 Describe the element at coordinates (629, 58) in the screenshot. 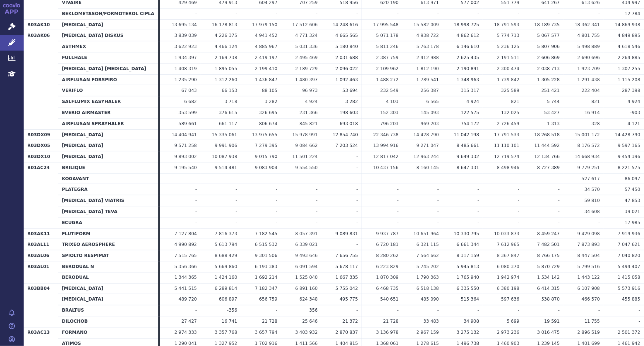

I see `span: 2 264 885` at that location.